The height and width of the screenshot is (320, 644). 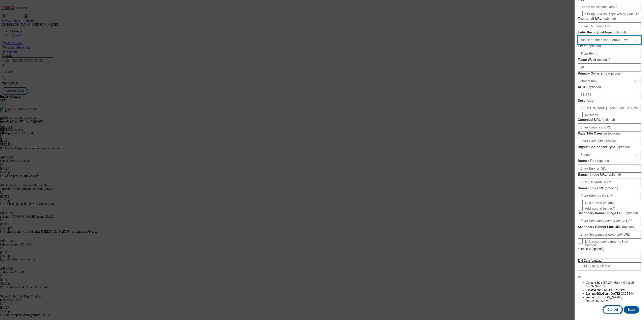 I want to click on button: Save, so click(x=631, y=310).